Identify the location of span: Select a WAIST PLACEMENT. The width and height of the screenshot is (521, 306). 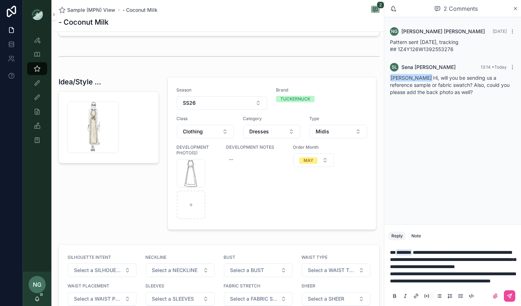
(98, 299).